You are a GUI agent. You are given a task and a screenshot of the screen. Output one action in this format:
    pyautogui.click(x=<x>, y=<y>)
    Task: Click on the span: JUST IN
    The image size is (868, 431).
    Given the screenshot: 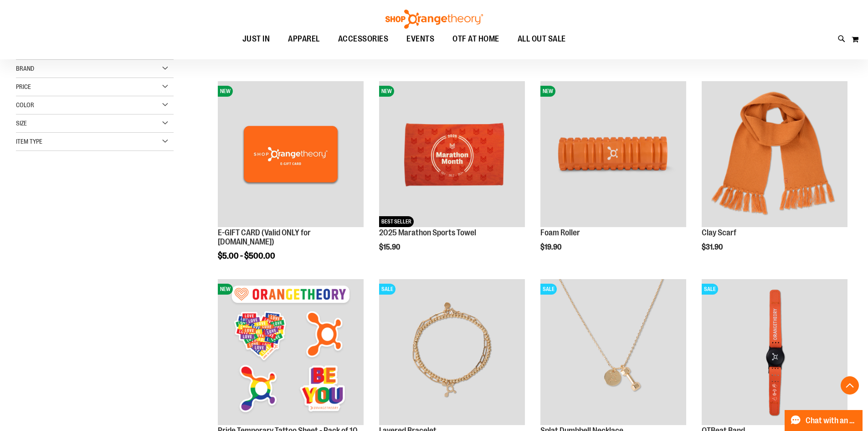 What is the action you would take?
    pyautogui.click(x=256, y=39)
    